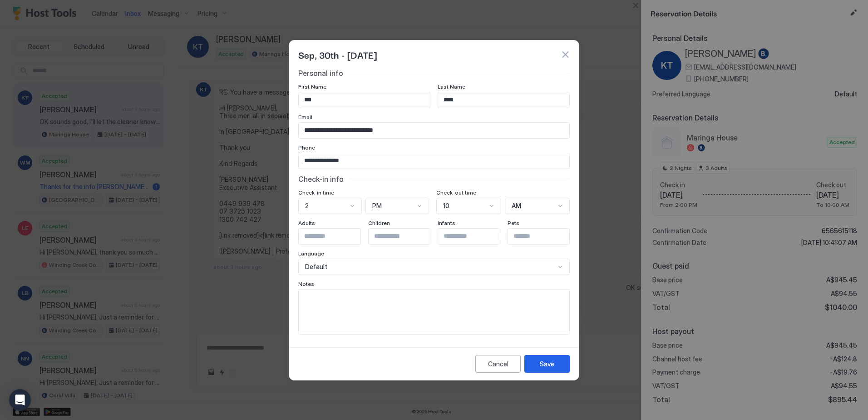 Image resolution: width=868 pixels, height=420 pixels. What do you see at coordinates (513, 223) in the screenshot?
I see `span: Pets` at bounding box center [513, 223].